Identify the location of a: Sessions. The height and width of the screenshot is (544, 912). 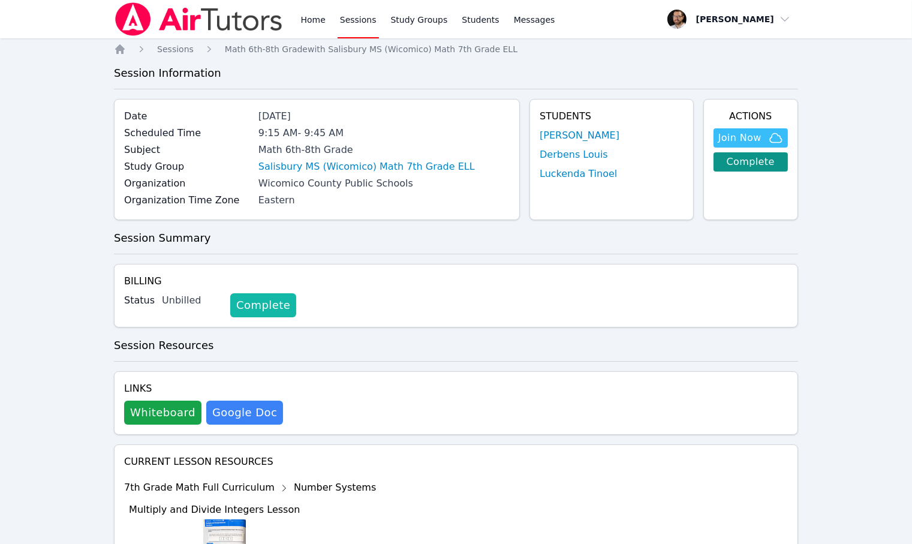
(175, 49).